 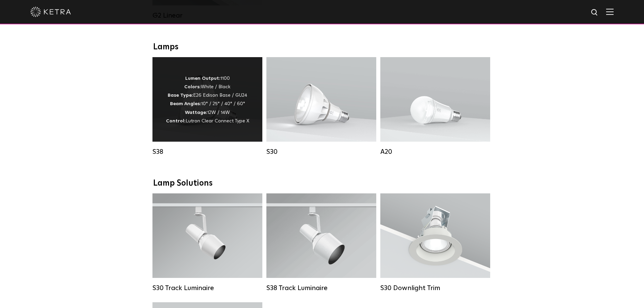 I want to click on a: A20 Lumen Output:600 / 800Colors:White / BlackBase Type:E26 Edison Base / GU24Beam Angles:Omni-Di..., so click(x=435, y=106).